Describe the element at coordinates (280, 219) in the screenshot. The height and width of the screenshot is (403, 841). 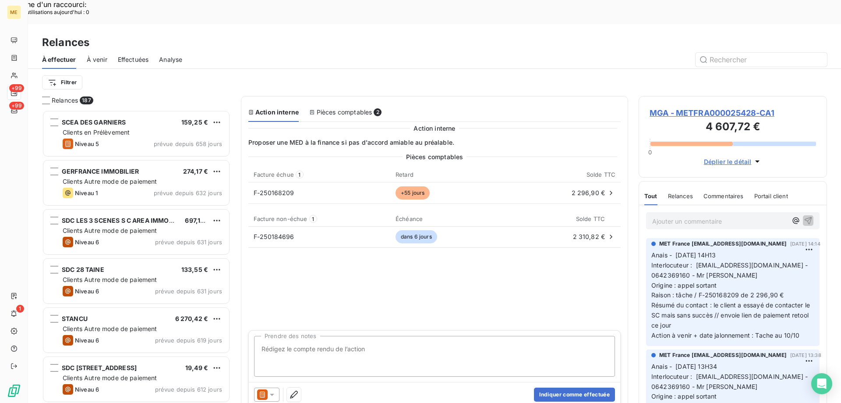
I see `span: Facture non-échue` at that location.